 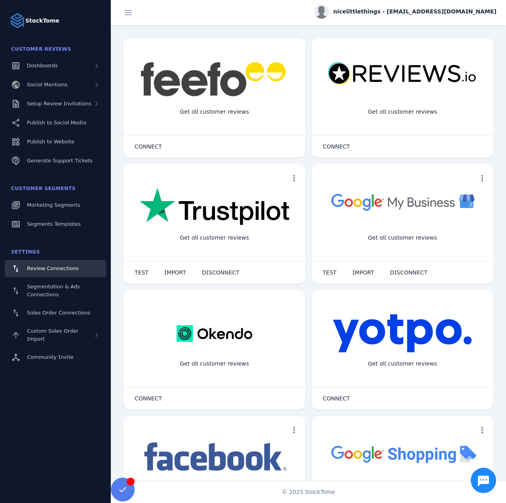 I want to click on img: googlebusiness.png, so click(x=403, y=202).